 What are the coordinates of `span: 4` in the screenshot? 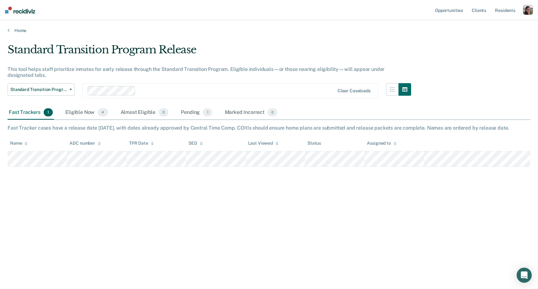 It's located at (103, 112).